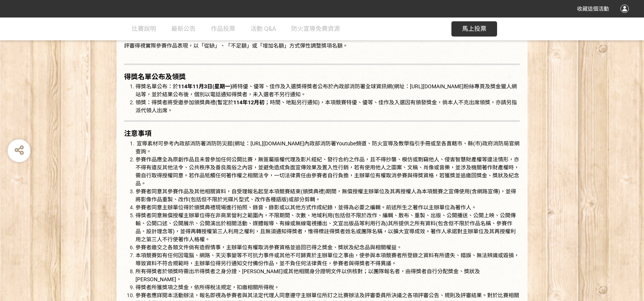 Image resolution: width=644 pixels, height=301 pixels. I want to click on a: 最新公告, so click(183, 29).